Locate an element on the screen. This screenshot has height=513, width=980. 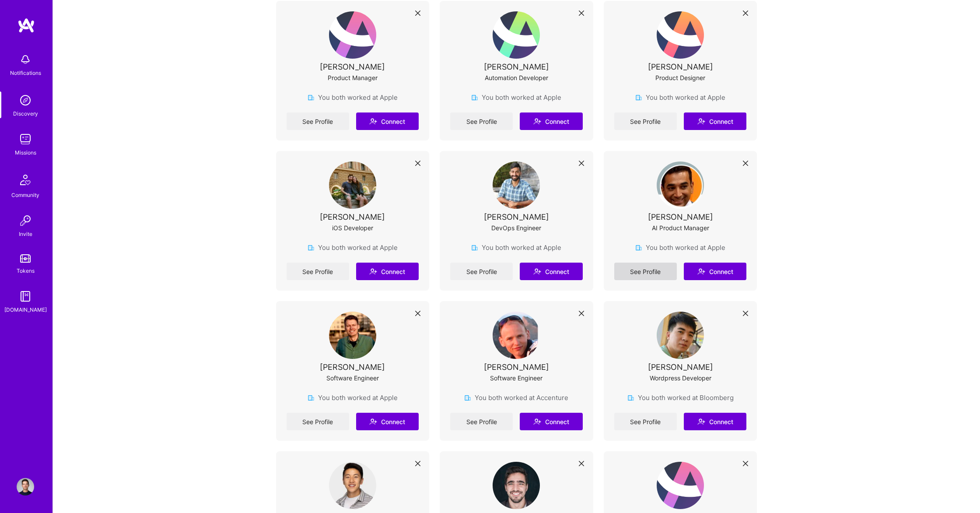
img: teamwork is located at coordinates (25, 139).